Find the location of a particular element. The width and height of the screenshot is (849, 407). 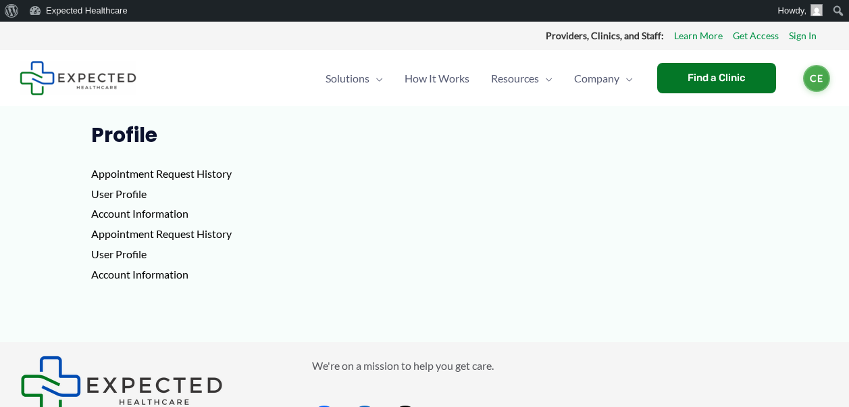

a: SolutionsMenu Toggle is located at coordinates (354, 78).